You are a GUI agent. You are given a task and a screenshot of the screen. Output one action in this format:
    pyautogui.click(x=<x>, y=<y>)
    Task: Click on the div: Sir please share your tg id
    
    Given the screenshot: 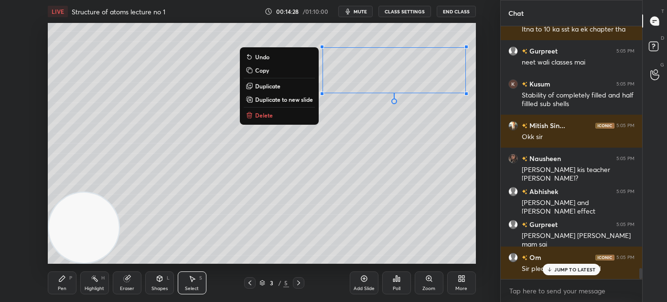 What is the action you would take?
    pyautogui.click(x=579, y=269)
    